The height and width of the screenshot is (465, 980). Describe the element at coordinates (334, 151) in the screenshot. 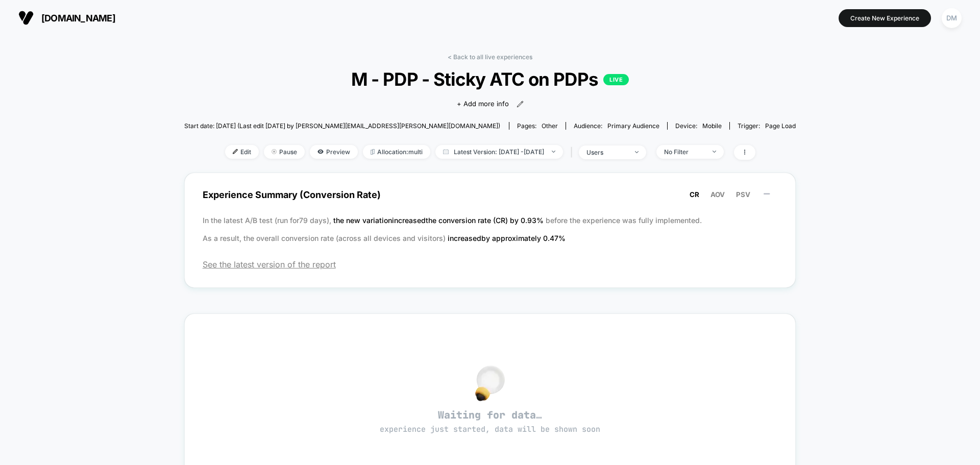

I see `span: Preview` at that location.